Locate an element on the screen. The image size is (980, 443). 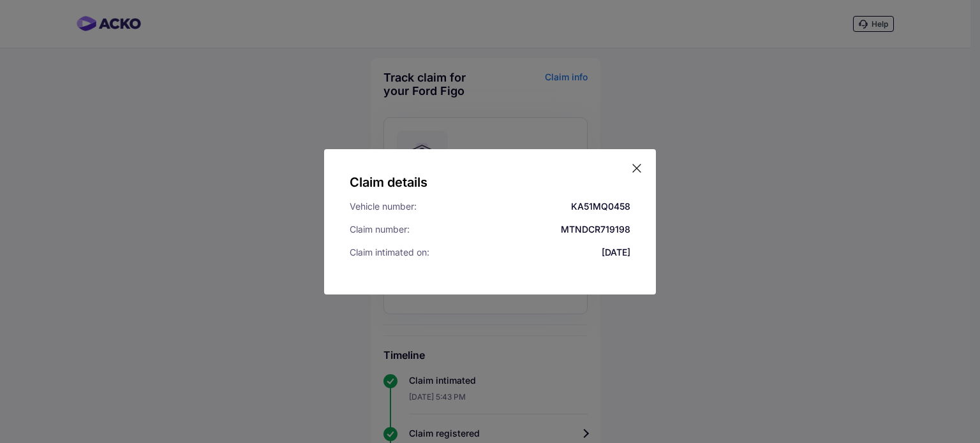
div: Claim number: is located at coordinates (380, 229).